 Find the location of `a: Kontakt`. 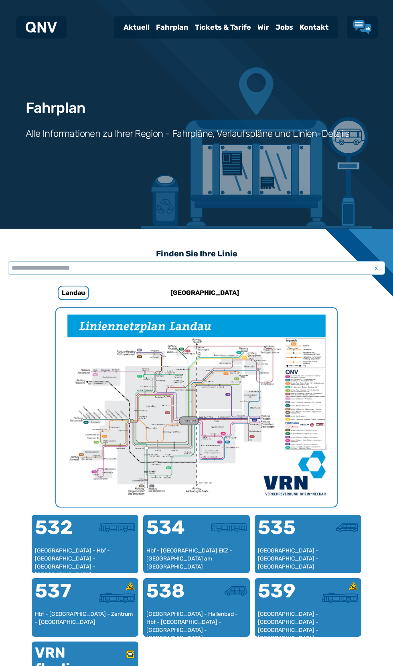

a: Kontakt is located at coordinates (314, 27).